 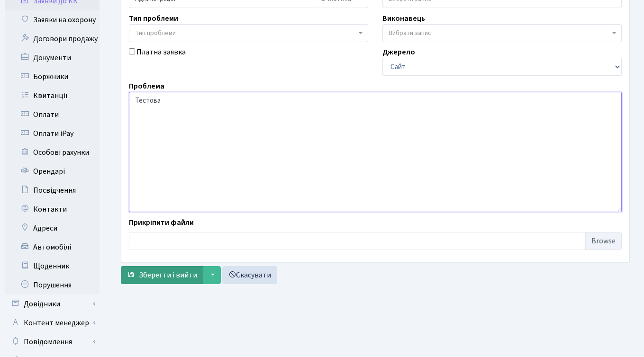 I want to click on a: Оплати, so click(x=52, y=114).